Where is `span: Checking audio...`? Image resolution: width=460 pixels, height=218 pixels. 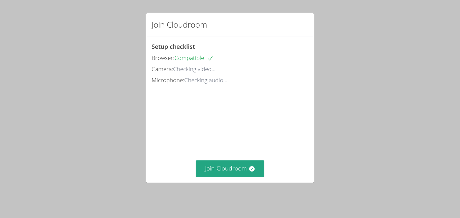 span: Checking audio... is located at coordinates (206, 80).